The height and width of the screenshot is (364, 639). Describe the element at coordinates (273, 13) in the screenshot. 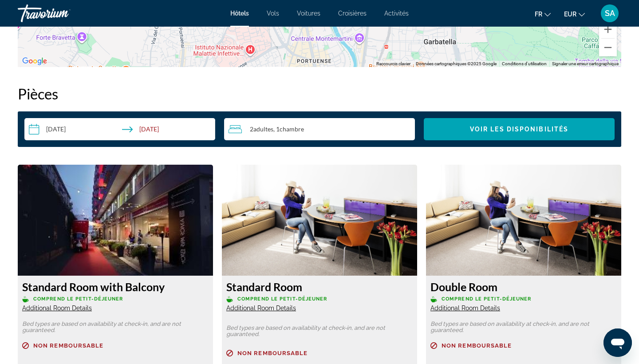

I see `a: Vols` at that location.